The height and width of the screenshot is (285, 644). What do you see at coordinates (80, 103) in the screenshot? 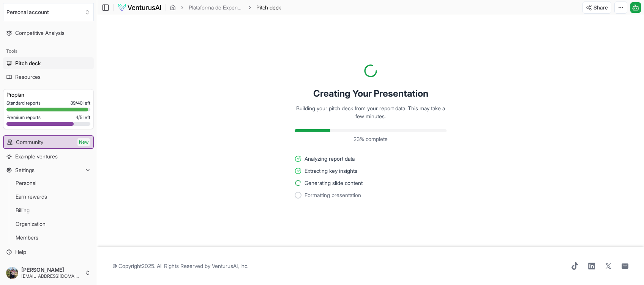
I see `span: 39 / 40 left` at bounding box center [80, 103].